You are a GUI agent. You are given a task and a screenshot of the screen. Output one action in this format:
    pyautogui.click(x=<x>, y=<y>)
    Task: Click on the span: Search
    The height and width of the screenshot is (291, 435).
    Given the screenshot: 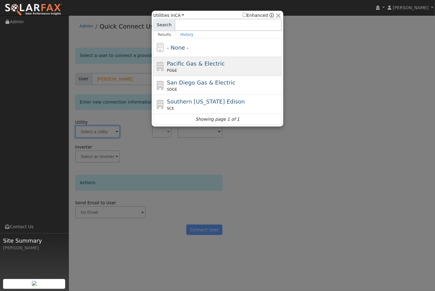 What is the action you would take?
    pyautogui.click(x=164, y=25)
    